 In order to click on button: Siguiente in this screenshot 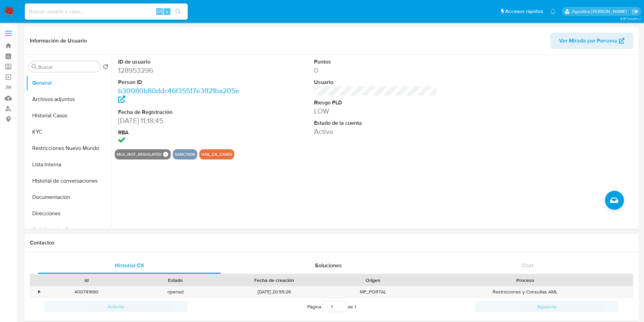, I will do `click(547, 306)`.